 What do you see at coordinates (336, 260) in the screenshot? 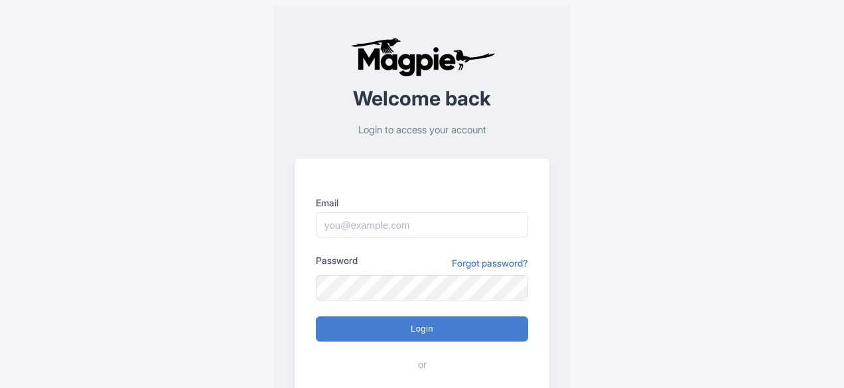
I see `label: Password` at bounding box center [336, 260].